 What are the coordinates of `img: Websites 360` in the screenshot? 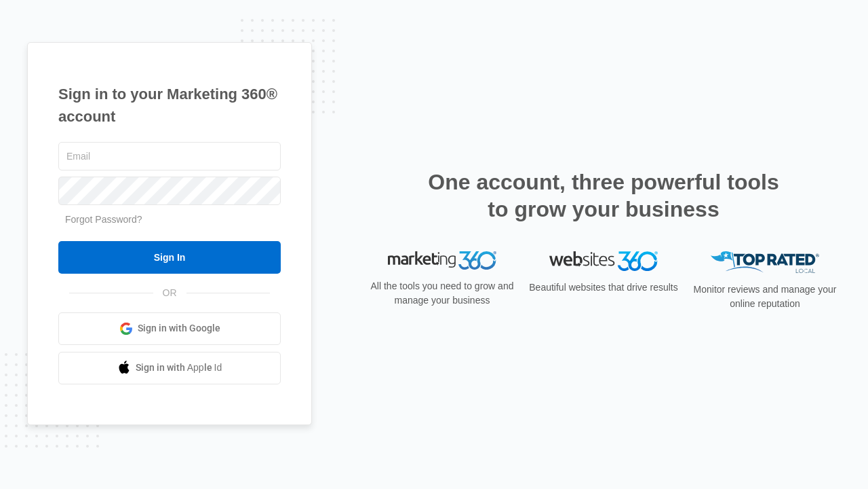 It's located at (603, 261).